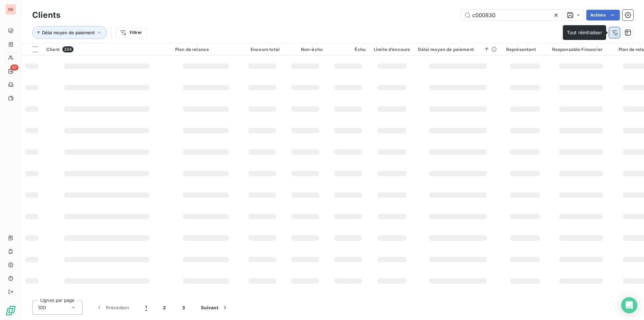 The height and width of the screenshot is (320, 644). I want to click on img: Logo LeanPay, so click(11, 311).